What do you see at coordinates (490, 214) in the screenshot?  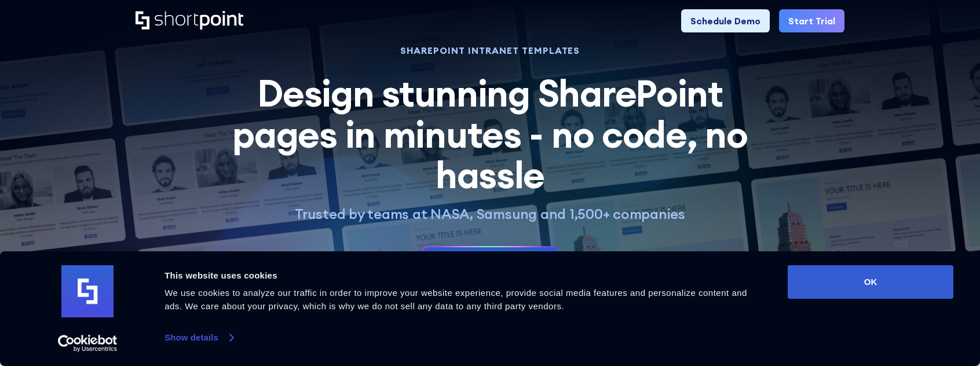 I see `p: Trusted by teams at NASA, Samsung and 1,500+ companies` at bounding box center [490, 214].